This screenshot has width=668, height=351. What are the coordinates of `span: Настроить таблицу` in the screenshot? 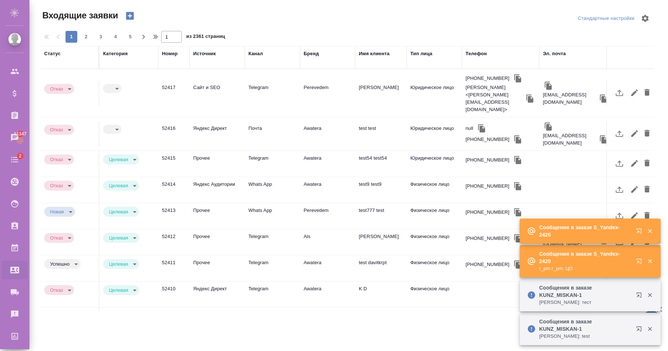 It's located at (645, 18).